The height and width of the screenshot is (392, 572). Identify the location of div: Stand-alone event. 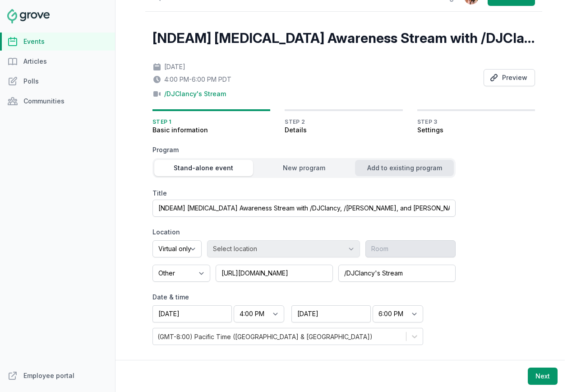
(203, 168).